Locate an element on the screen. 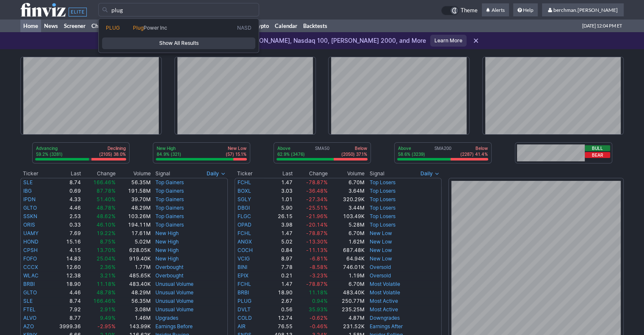 Image resolution: width=644 pixels, height=335 pixels. span: -78.87% is located at coordinates (317, 233).